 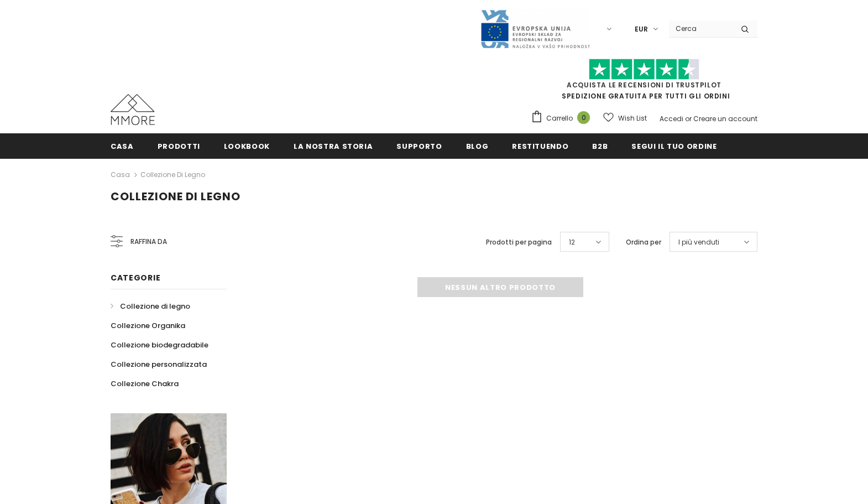 What do you see at coordinates (333, 146) in the screenshot?
I see `span: La nostra storia` at bounding box center [333, 146].